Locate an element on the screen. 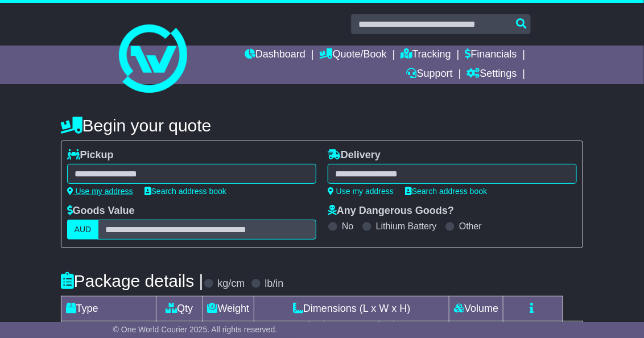 This screenshot has height=338, width=644. a: Support is located at coordinates (430, 75).